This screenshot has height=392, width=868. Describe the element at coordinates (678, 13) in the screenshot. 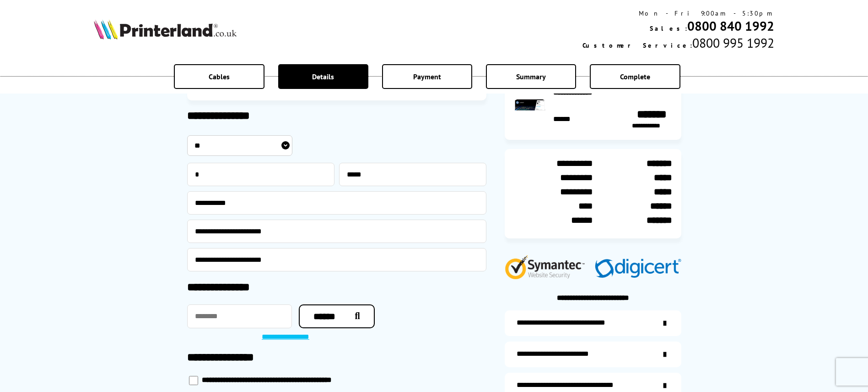

I see `div: Mon - Fri 9:00am - 5:30pm` at that location.